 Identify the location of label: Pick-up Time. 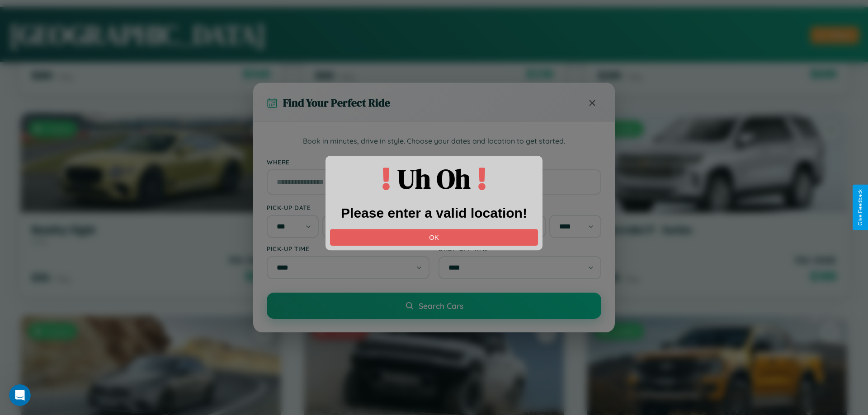
(348, 249).